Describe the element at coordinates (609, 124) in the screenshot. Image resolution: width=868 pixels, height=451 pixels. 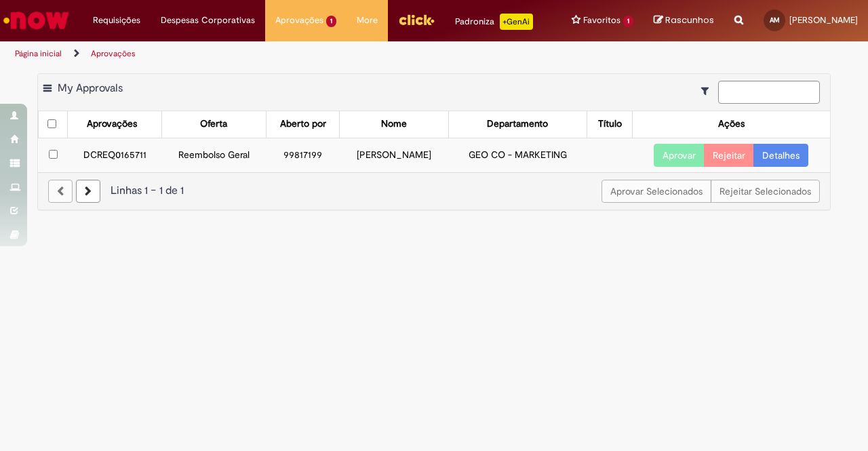
I see `div: Título` at that location.